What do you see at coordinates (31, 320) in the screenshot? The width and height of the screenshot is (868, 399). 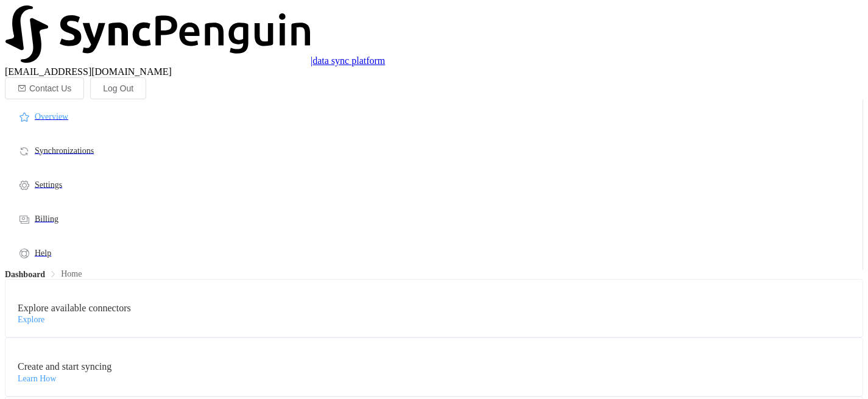 I see `a: Explore` at bounding box center [31, 320].